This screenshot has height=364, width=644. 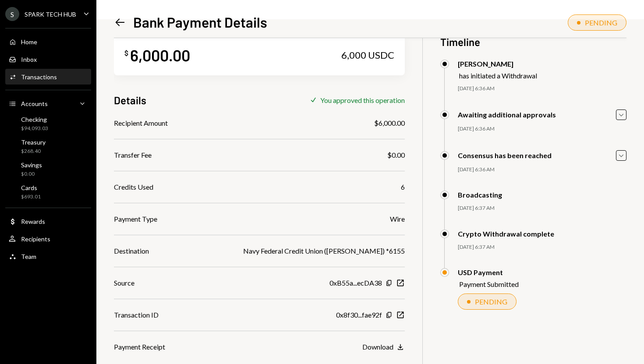 What do you see at coordinates (398, 219) in the screenshot?
I see `div: Wire` at bounding box center [398, 219].